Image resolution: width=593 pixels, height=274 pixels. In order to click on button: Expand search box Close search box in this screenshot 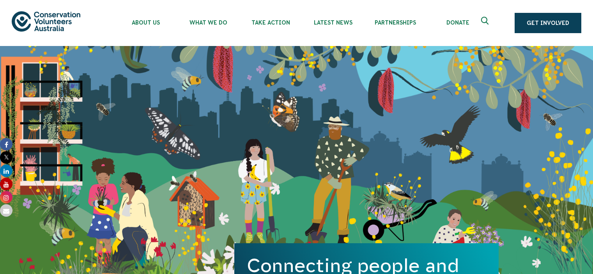, I will do `click(486, 23)`.